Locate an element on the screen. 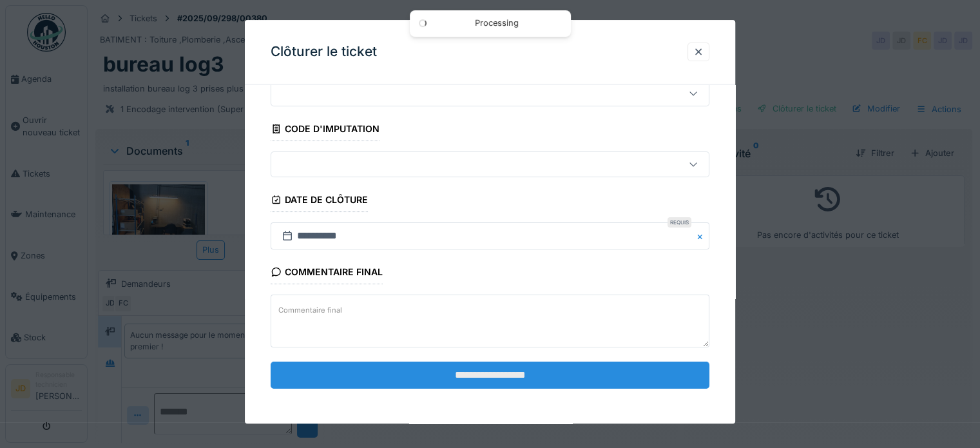 The height and width of the screenshot is (448, 980). div: Date de clôture is located at coordinates (319, 201).